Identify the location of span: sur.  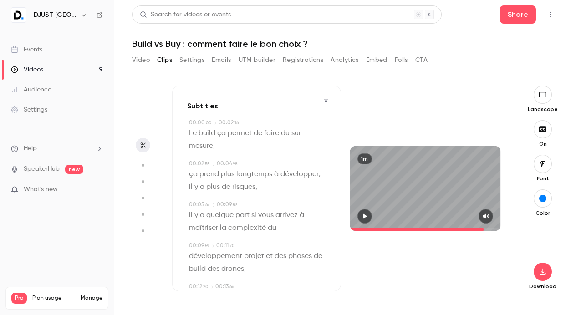
(296, 134).